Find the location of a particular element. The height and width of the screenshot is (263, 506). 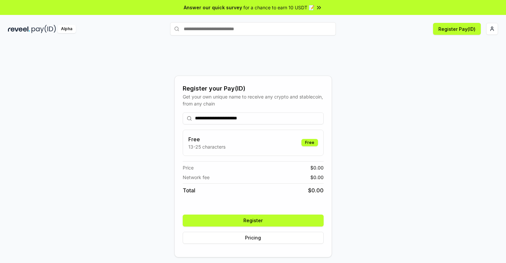

div: Alpha is located at coordinates (67, 29).